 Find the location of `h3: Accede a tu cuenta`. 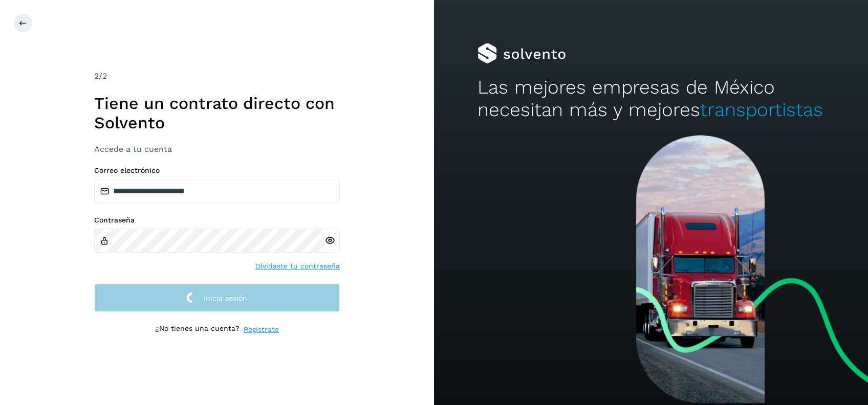

h3: Accede a tu cuenta is located at coordinates (217, 149).